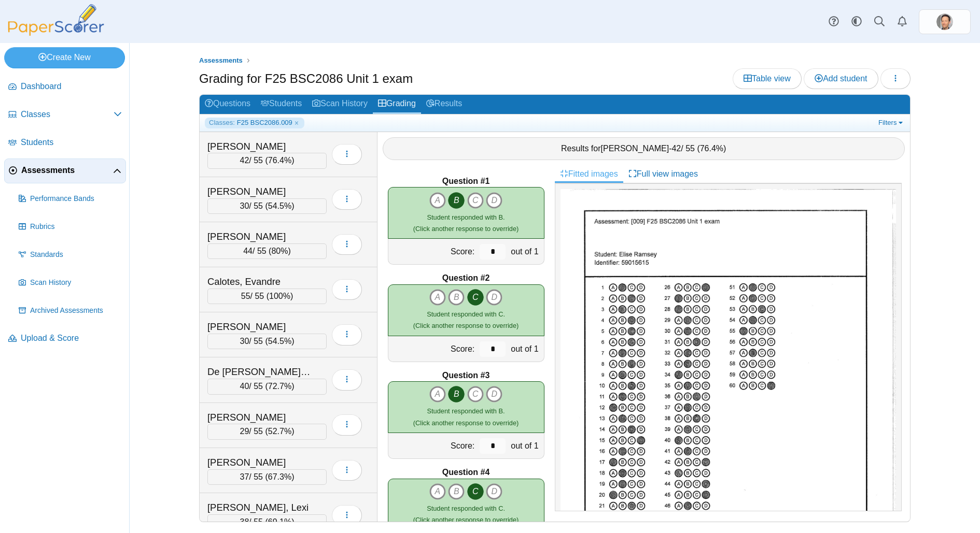 The image size is (980, 533). Describe the element at coordinates (70, 199) in the screenshot. I see `a: Performance Bands` at that location.